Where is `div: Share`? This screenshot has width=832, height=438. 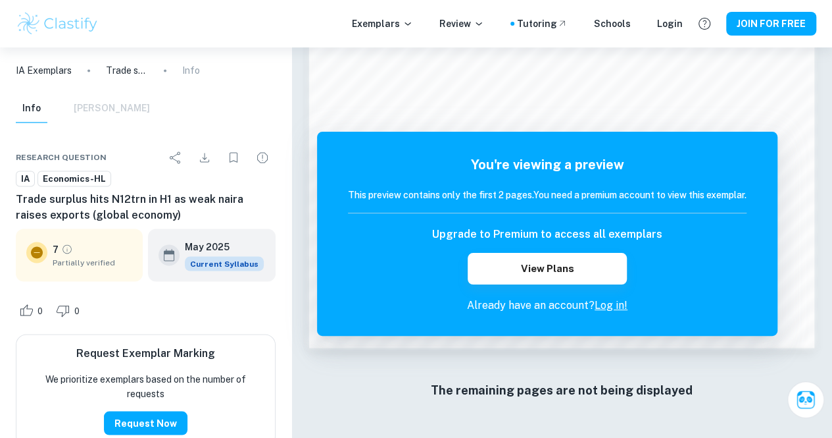 div: Share is located at coordinates (176, 157).